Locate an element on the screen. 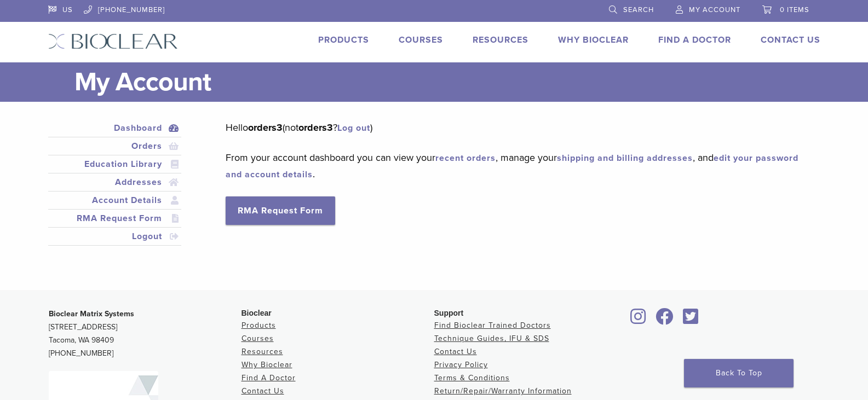 This screenshot has width=868, height=400. nav: Account pages is located at coordinates (115, 189).